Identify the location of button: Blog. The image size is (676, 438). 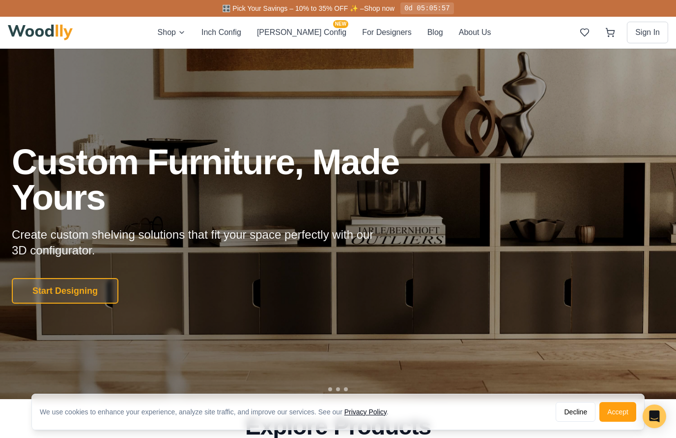
(436, 32).